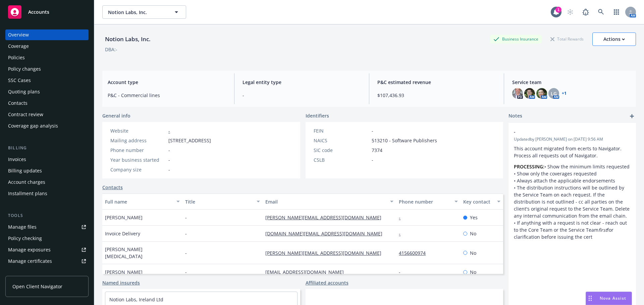  I want to click on div: Quoting plans, so click(24, 92).